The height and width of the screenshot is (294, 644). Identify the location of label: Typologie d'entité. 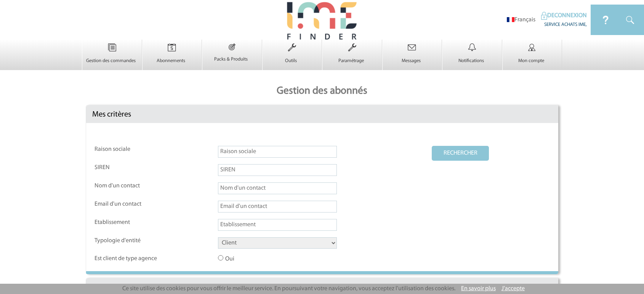
(129, 241).